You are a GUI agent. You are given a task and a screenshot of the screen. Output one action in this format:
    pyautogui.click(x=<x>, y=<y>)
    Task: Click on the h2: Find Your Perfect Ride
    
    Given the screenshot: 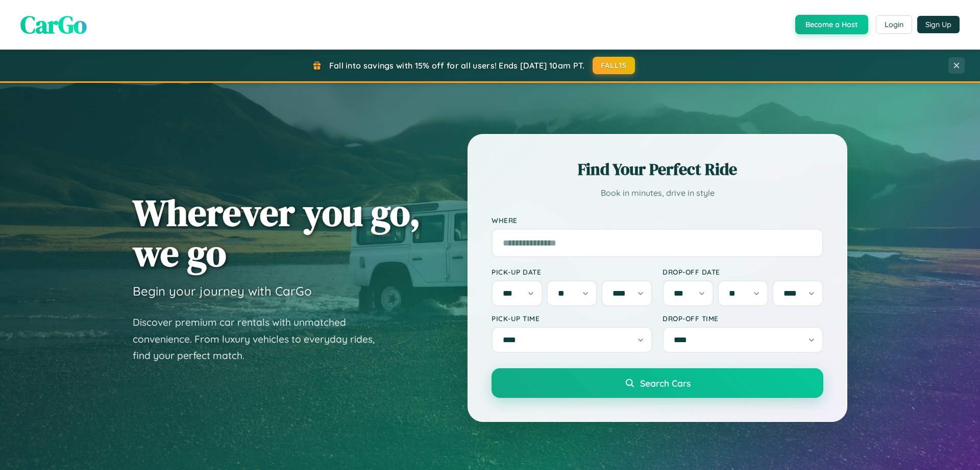 What is the action you would take?
    pyautogui.click(x=658, y=169)
    